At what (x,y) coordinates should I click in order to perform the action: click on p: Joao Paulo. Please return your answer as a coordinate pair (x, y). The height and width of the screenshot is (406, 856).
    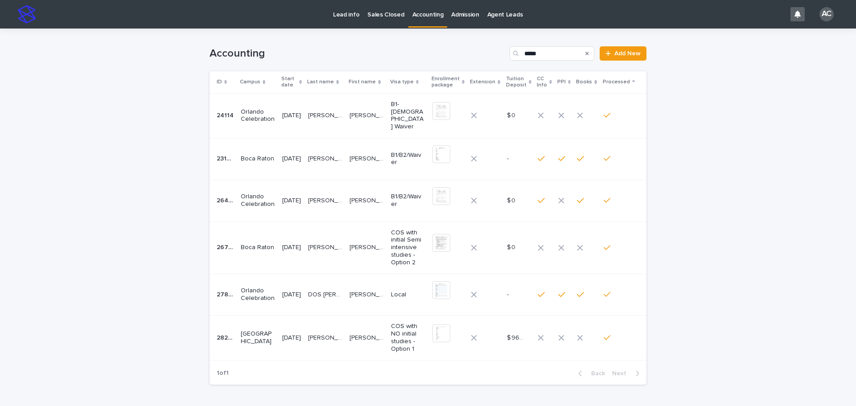
    Looking at the image, I should click on (367, 294).